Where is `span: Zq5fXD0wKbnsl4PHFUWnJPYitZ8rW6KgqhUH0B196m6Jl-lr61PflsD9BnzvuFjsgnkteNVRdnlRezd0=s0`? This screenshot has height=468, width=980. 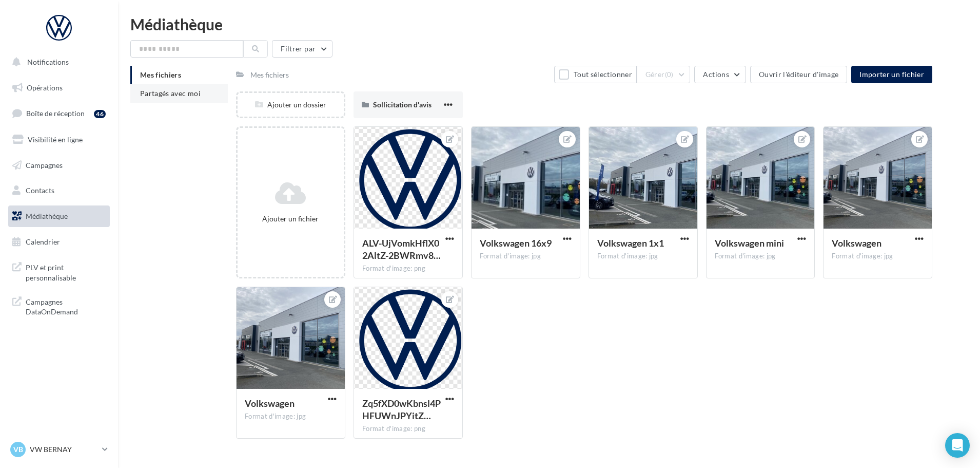 span: Zq5fXD0wKbnsl4PHFUWnJPYitZ8rW6KgqhUH0B196m6Jl-lr61PflsD9BnzvuFjsgnkteNVRdnlRezd0=s0 is located at coordinates (401, 409).